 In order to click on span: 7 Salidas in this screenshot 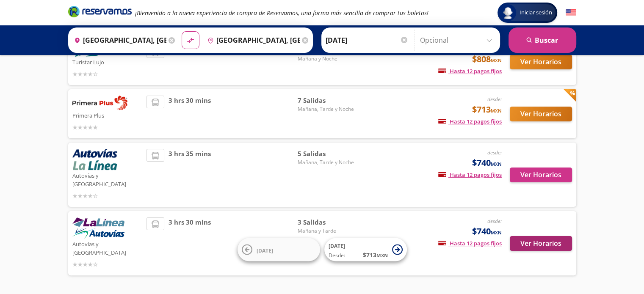, I will do `click(327, 100)`.